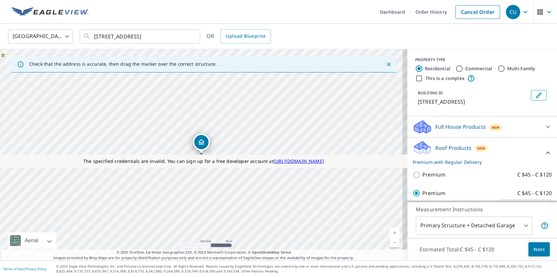 This screenshot has height=277, width=557. Describe the element at coordinates (483, 127) in the screenshot. I see `div: Full House ProductsNew` at that location.